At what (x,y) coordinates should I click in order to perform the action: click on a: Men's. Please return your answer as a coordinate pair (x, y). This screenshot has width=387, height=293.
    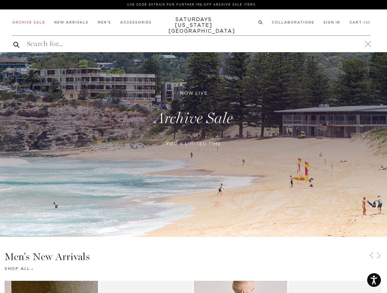
    Looking at the image, I should click on (104, 22).